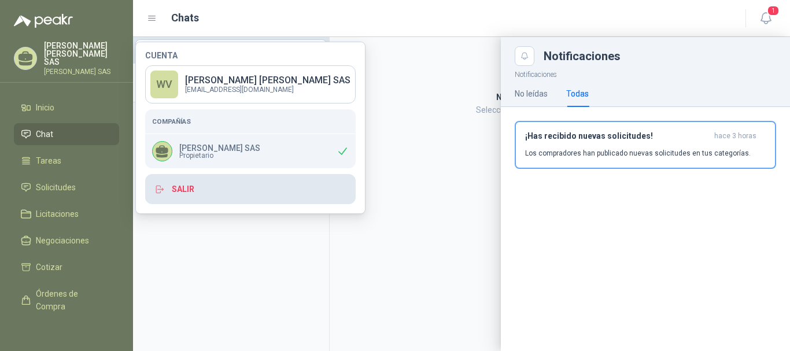  Describe the element at coordinates (250, 189) in the screenshot. I see `button: Salir` at that location.